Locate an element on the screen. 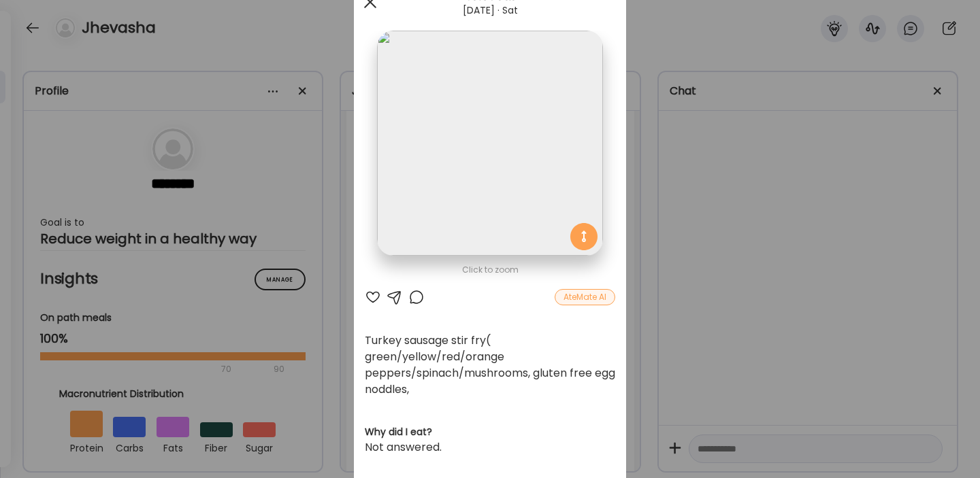 This screenshot has height=478, width=980. div: Turkey sausage stir fry( green/yellow/red/orange peppers/spinach/mushrooms, gluten free egg noddles, is located at coordinates (490, 365).